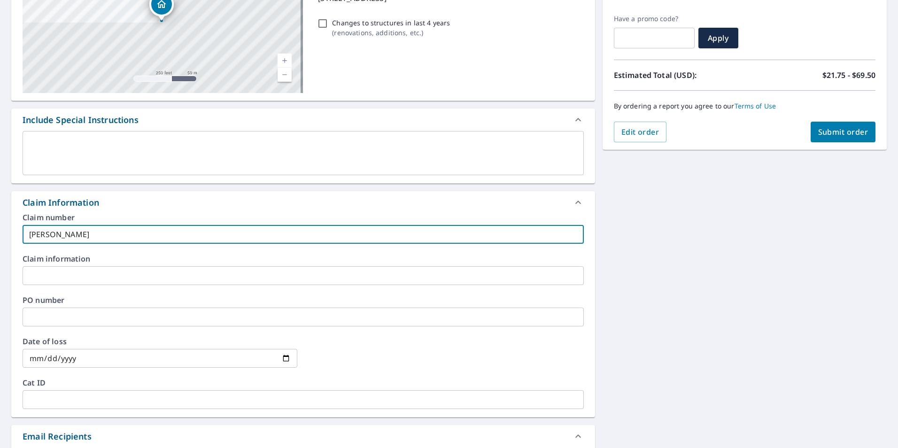 The image size is (898, 448). I want to click on button: Apply, so click(718, 38).